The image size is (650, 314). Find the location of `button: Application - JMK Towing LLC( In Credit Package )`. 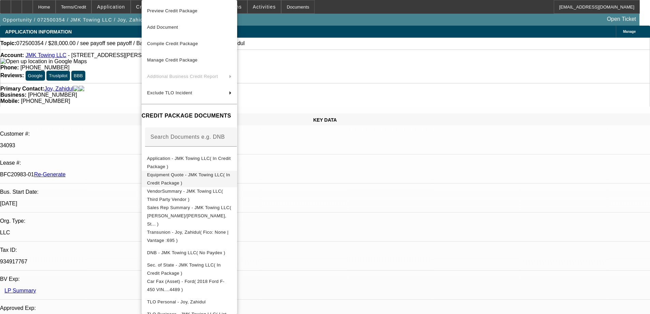

button: Application - JMK Towing LLC( In Credit Package ) is located at coordinates (189, 162).